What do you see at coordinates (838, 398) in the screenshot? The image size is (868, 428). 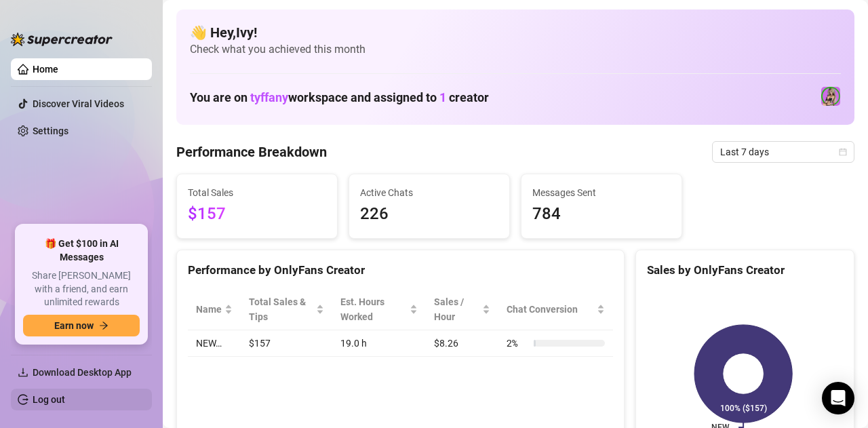 I see `div: Open Intercom Messenger` at bounding box center [838, 398].